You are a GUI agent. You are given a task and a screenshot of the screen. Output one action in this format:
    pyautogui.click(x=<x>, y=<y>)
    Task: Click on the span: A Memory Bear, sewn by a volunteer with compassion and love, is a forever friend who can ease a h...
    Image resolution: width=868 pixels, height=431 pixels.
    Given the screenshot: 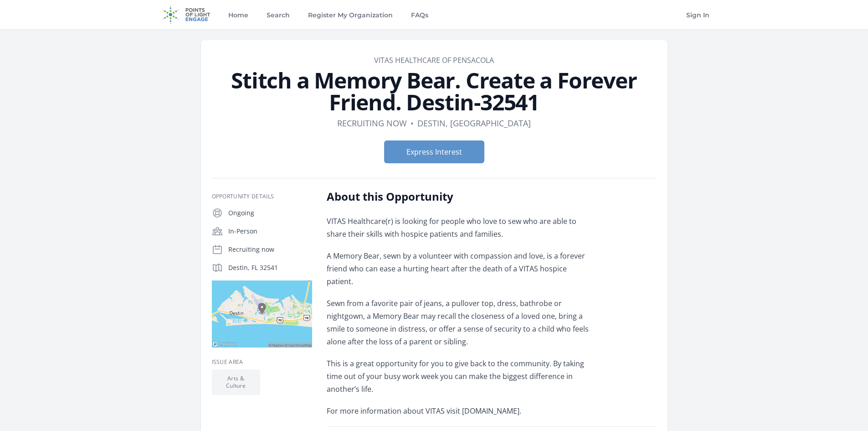 What is the action you would take?
    pyautogui.click(x=456, y=268)
    